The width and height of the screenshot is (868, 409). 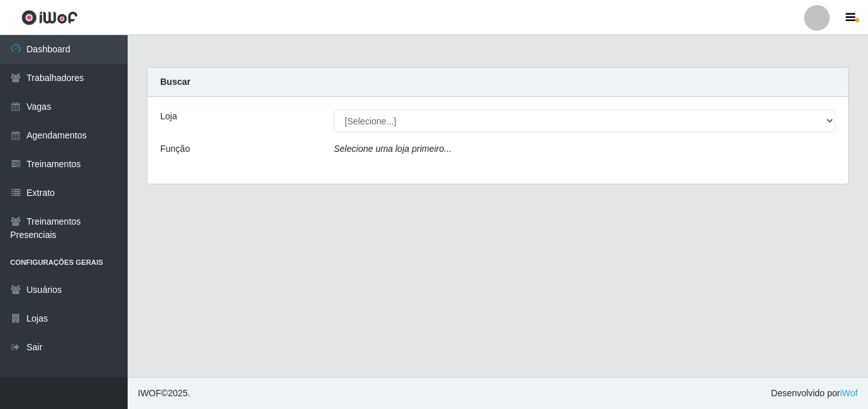 What do you see at coordinates (175, 82) in the screenshot?
I see `strong: Buscar` at bounding box center [175, 82].